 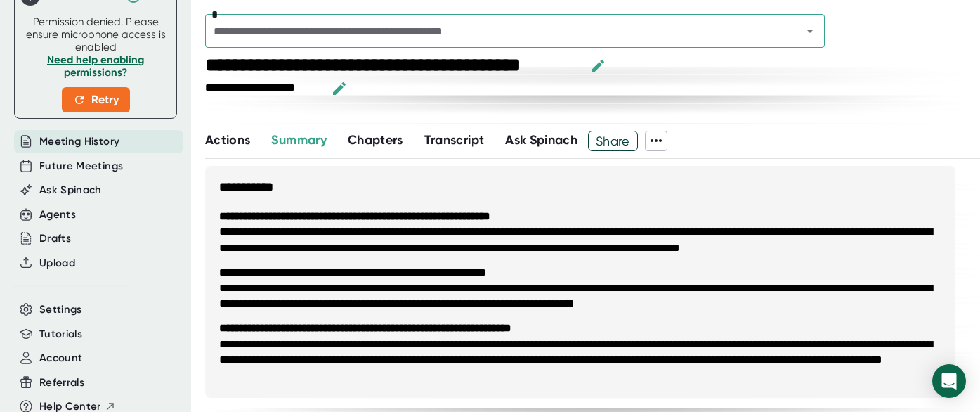 I want to click on button: Actions, so click(x=227, y=140).